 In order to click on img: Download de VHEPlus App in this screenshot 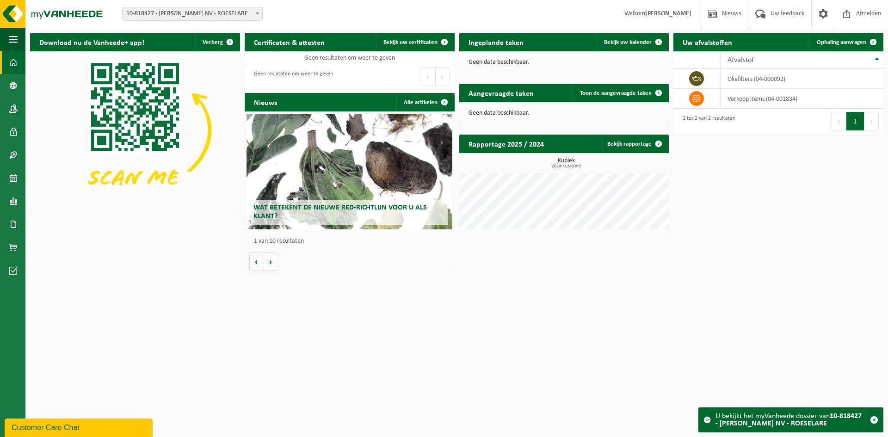, I will do `click(135, 130)`.